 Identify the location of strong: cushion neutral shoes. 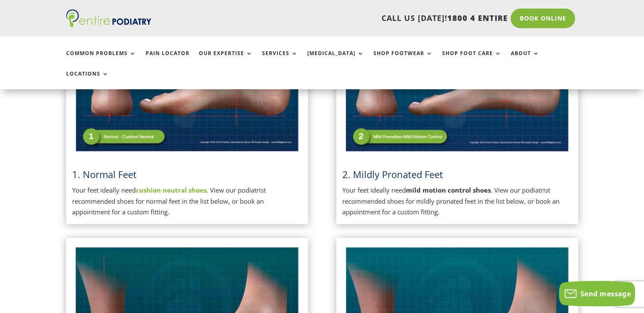
(171, 190).